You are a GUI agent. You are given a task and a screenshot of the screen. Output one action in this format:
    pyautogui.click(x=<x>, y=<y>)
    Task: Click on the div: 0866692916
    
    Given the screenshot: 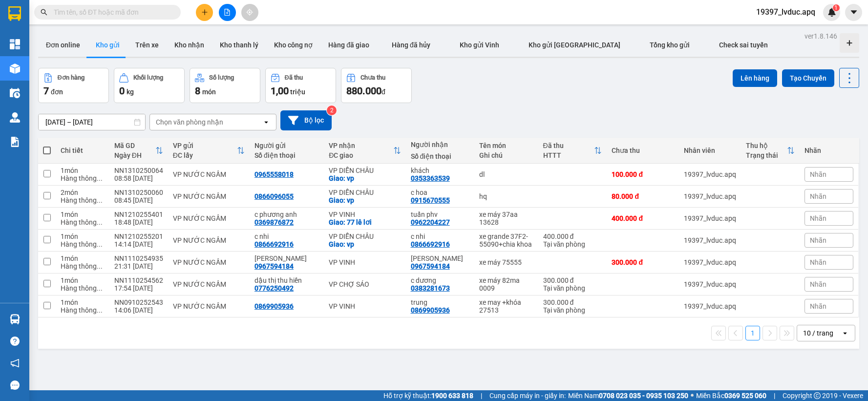 What is the action you would take?
    pyautogui.click(x=430, y=244)
    